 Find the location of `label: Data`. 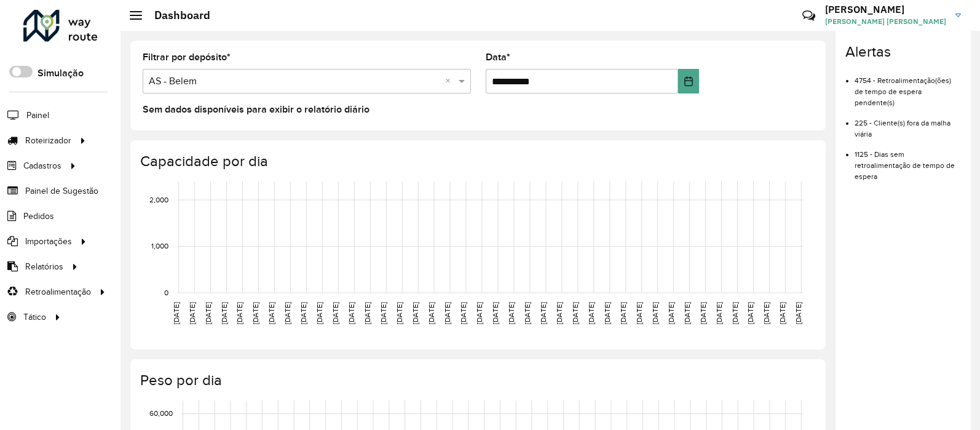

label: Data is located at coordinates (498, 57).